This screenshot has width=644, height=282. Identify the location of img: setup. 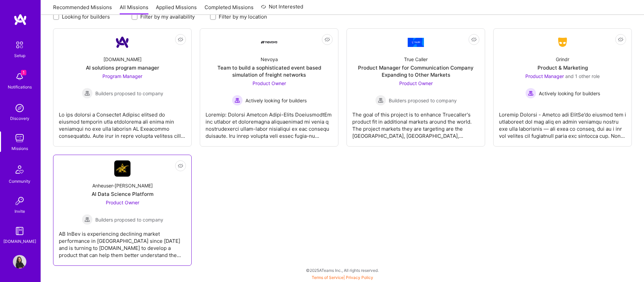
(20, 45).